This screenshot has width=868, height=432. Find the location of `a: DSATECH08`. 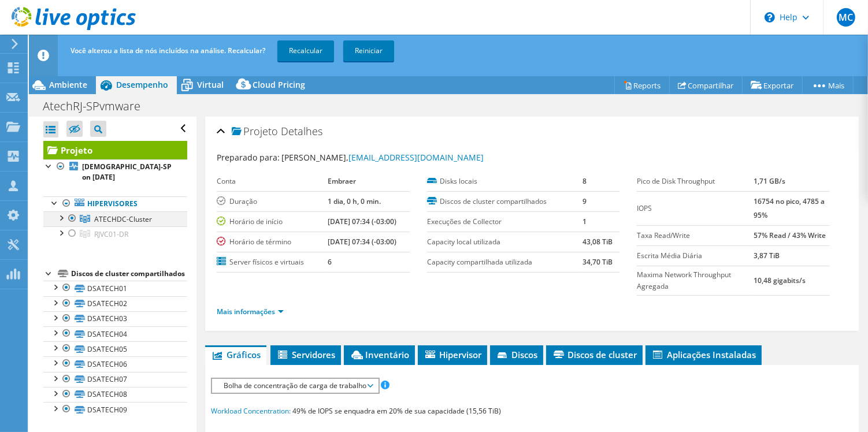

a: DSATECH08 is located at coordinates (115, 395).